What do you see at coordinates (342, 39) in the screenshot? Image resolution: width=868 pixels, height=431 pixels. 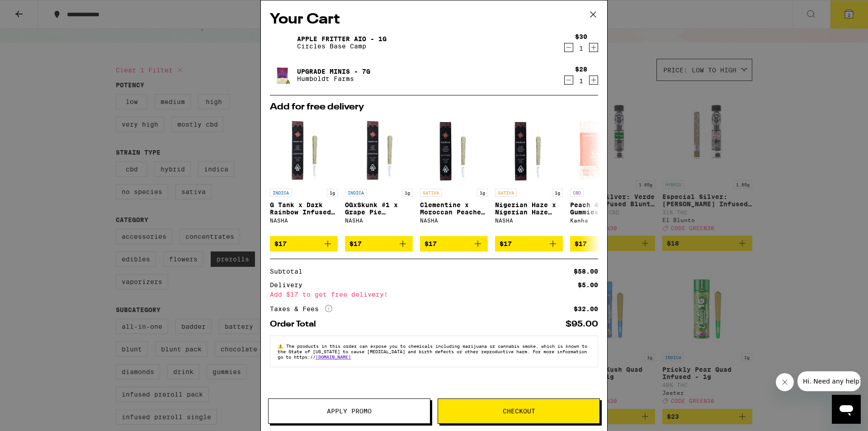 I see `a: Apple Fritter AIO - 1g` at bounding box center [342, 39].